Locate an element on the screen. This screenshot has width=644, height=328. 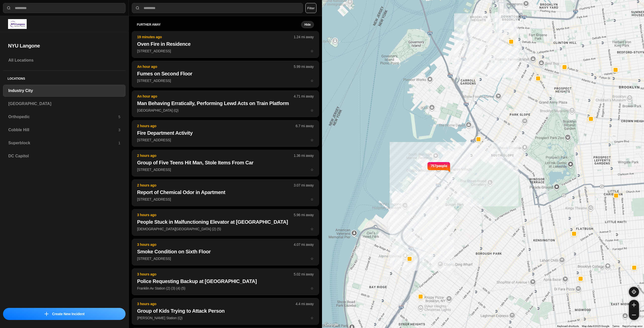
img: icon is located at coordinates (46, 314).